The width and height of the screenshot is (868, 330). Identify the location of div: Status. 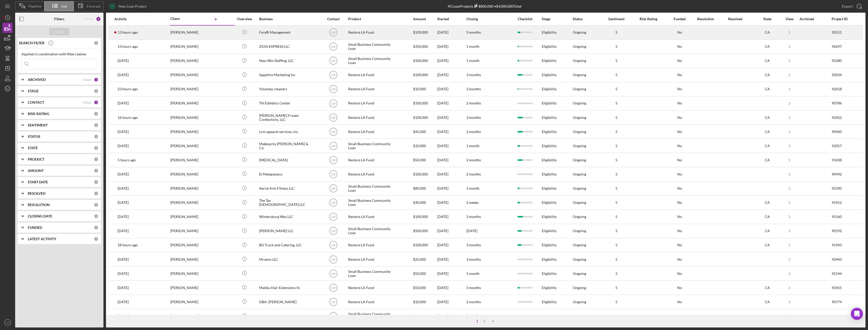
(585, 19).